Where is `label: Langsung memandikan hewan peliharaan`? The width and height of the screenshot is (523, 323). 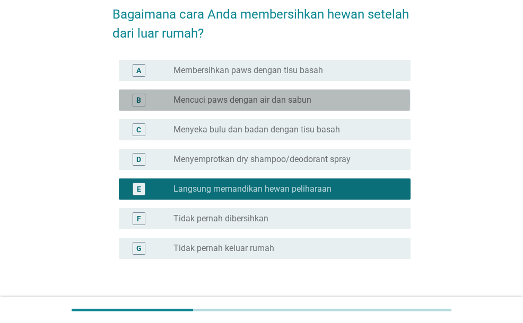 label: Langsung memandikan hewan peliharaan is located at coordinates (252, 189).